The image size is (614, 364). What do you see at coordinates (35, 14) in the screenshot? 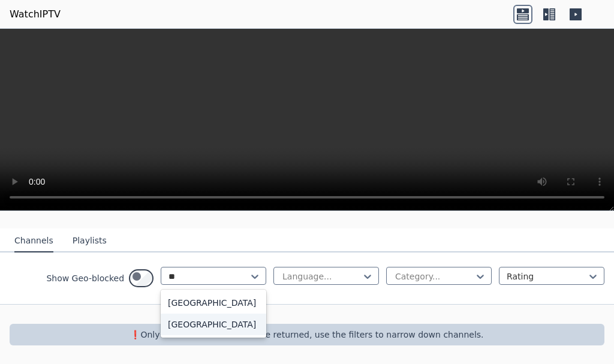
I see `a: WatchIPTV` at bounding box center [35, 14].